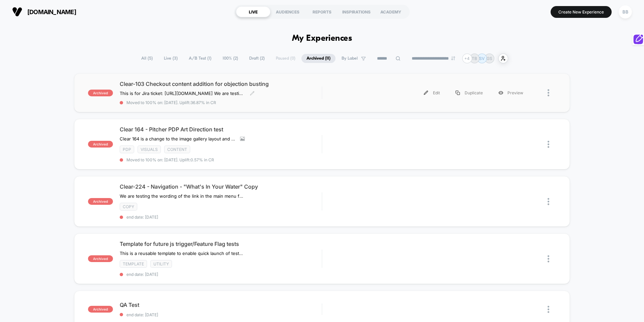 Image resolution: width=644 pixels, height=322 pixels. What do you see at coordinates (511, 93) in the screenshot?
I see `div: Preview` at bounding box center [511, 93].